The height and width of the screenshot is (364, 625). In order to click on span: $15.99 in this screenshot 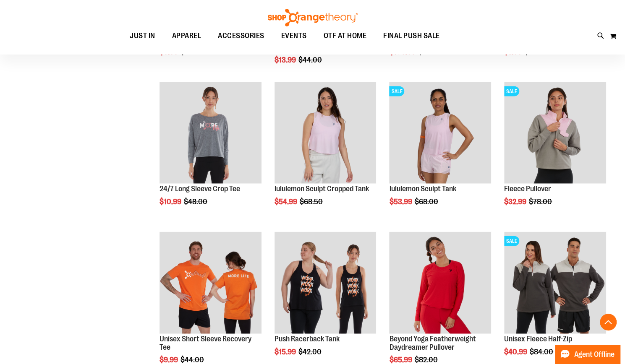, I will do `click(286, 352)`.